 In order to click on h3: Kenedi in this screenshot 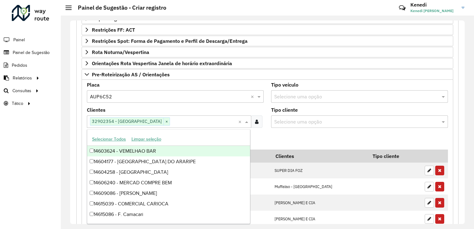, I will do `click(434, 5)`.